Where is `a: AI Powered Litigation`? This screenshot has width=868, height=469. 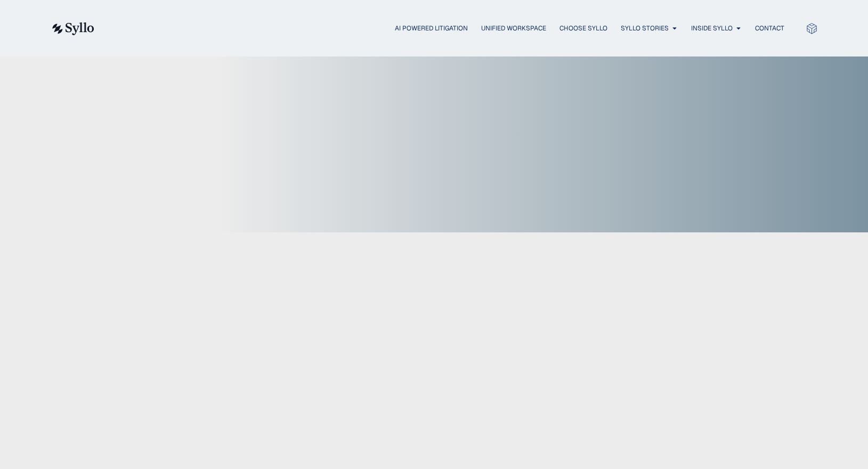
a: AI Powered Litigation is located at coordinates (431, 28).